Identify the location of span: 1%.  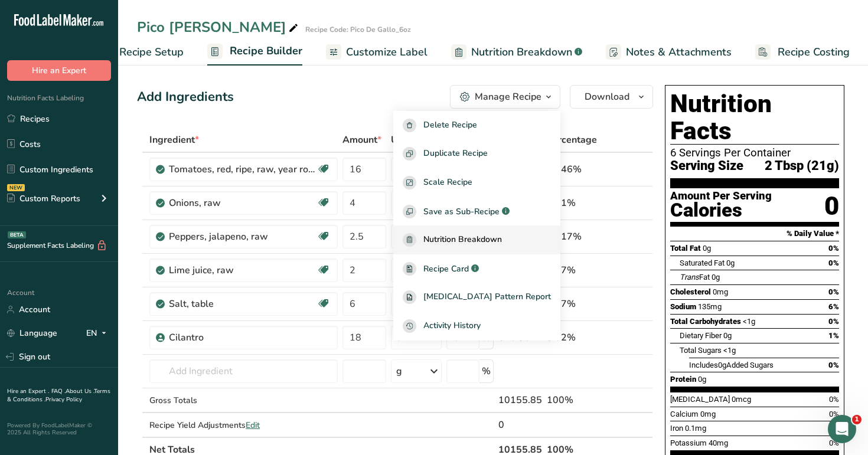
(833, 336).